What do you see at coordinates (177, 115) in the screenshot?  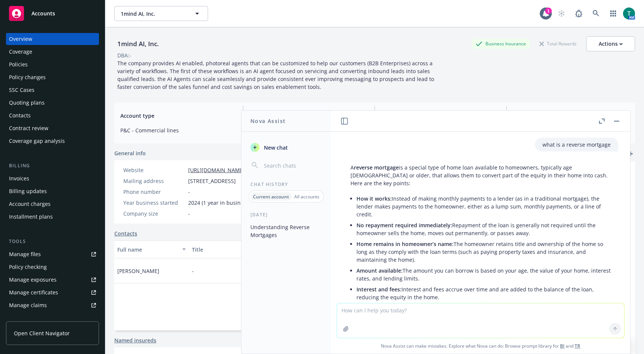 I see `span: Account type` at bounding box center [177, 115].